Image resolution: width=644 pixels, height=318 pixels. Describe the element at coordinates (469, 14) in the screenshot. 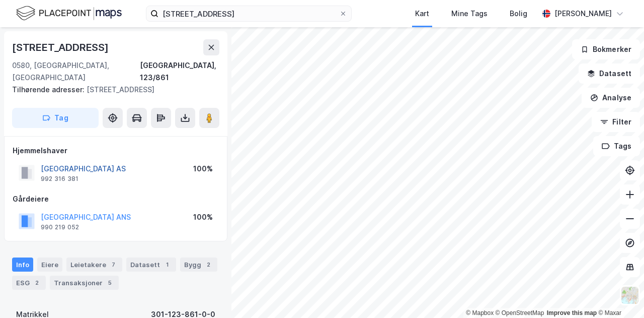

I see `div: Mine Tags` at that location.